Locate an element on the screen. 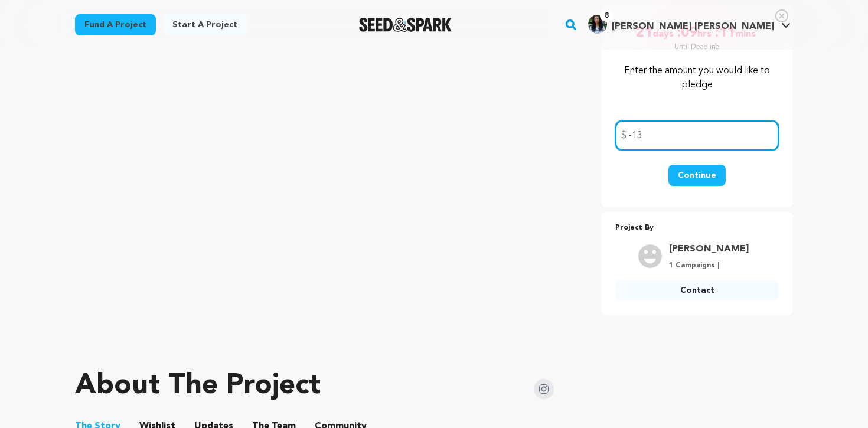 The width and height of the screenshot is (868, 428). img: Seed&Spark Instagram Icon is located at coordinates (544, 389).